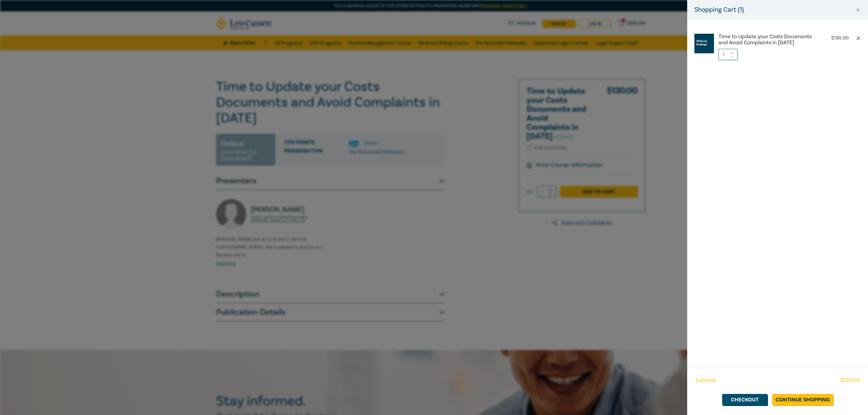 The width and height of the screenshot is (868, 415). Describe the element at coordinates (729, 55) in the screenshot. I see `input: 1` at that location.